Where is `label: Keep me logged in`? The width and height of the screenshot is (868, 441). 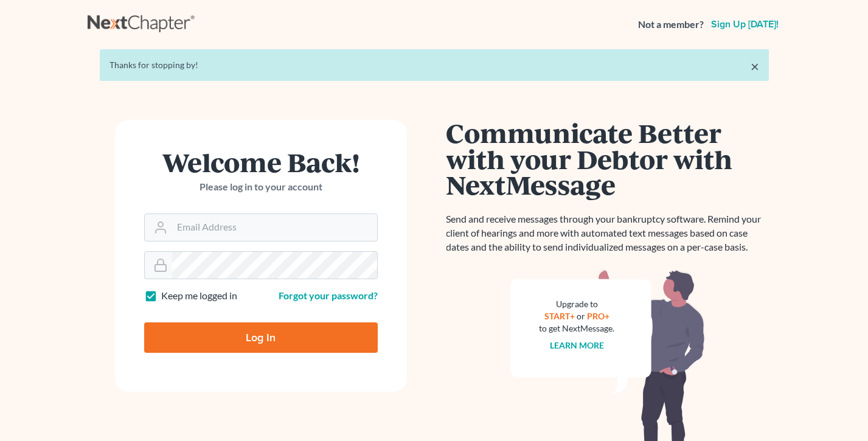
label: Keep me logged in is located at coordinates (199, 296).